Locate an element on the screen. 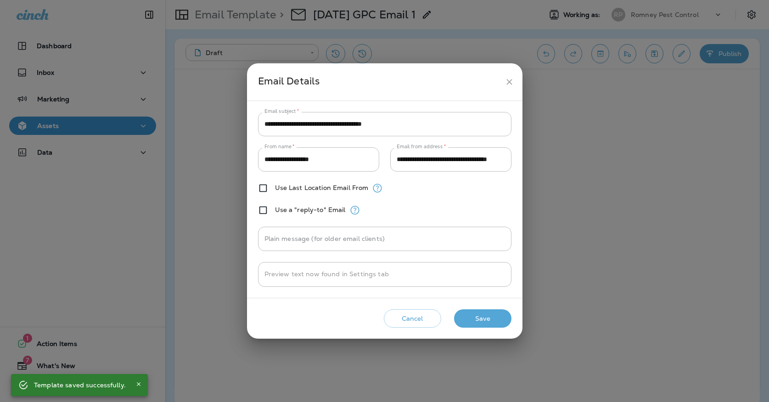 Image resolution: width=769 pixels, height=402 pixels. button: close is located at coordinates (509, 82).